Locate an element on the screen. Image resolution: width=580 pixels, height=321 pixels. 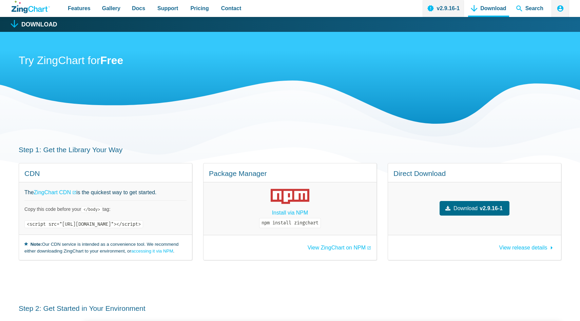
a: View ZingChart on NPM is located at coordinates (339, 248).